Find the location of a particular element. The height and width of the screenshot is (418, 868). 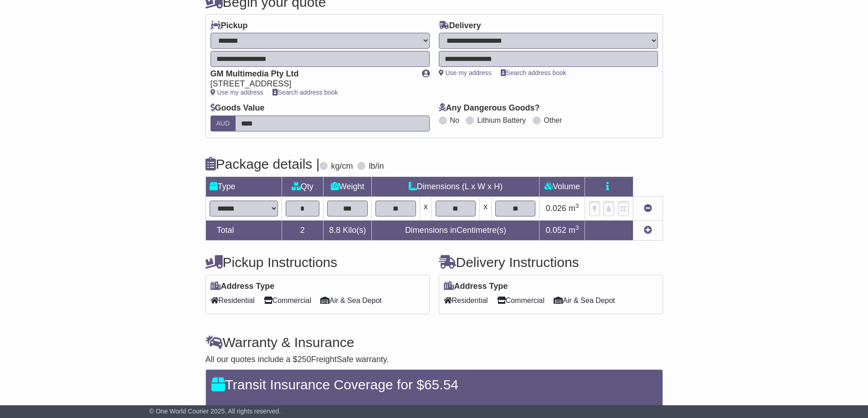

label: Lithium Battery is located at coordinates (501, 120).